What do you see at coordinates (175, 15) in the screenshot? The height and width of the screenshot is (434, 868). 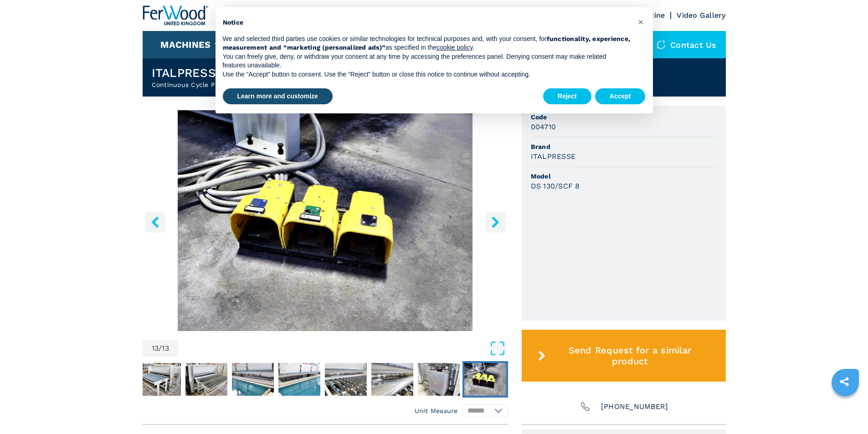 I see `img: Ferwood` at bounding box center [175, 15].